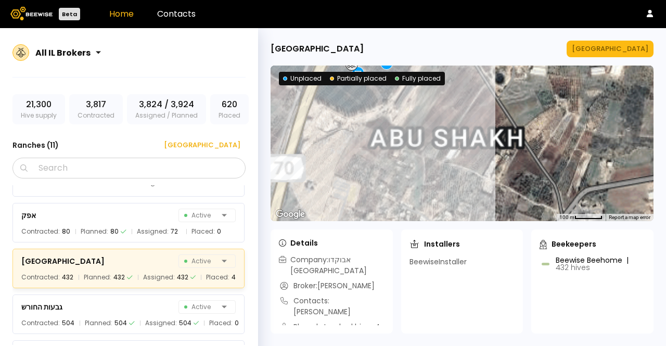 The image size is (666, 346). What do you see at coordinates (174, 231) in the screenshot?
I see `div: 72` at bounding box center [174, 231].